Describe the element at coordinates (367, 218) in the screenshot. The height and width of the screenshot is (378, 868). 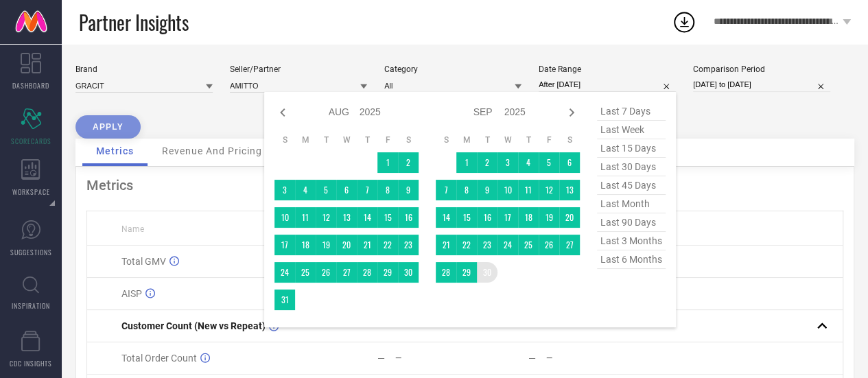
I see `td: Thu Aug 14 2025` at that location.